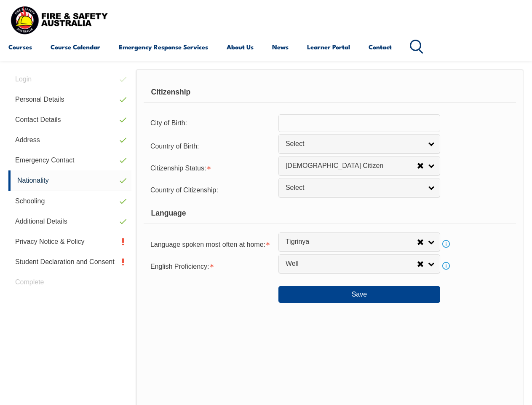  I want to click on a: Contact, so click(380, 47).